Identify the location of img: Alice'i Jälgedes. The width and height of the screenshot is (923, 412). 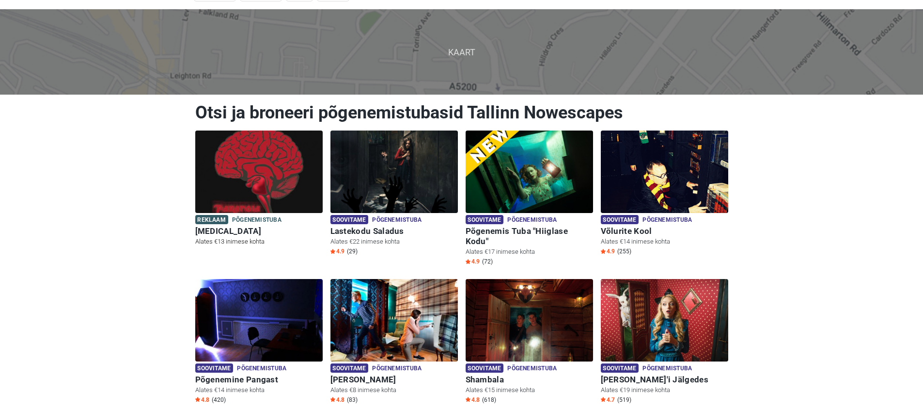
(665, 320).